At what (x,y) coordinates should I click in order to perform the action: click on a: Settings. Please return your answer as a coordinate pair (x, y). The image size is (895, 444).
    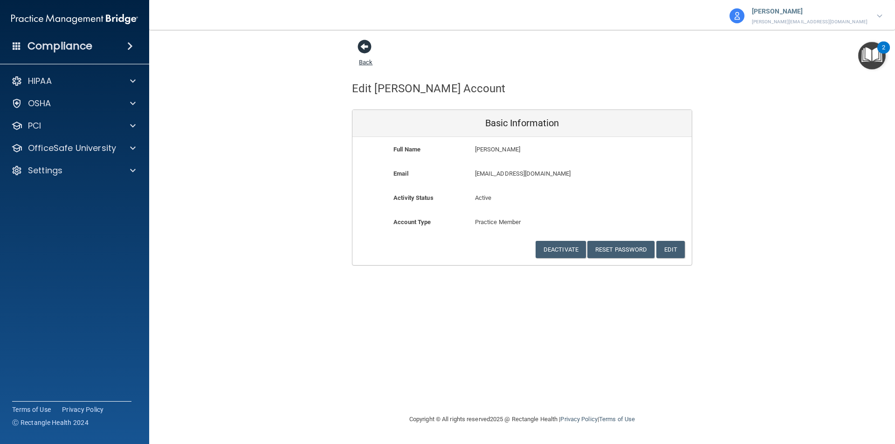
    Looking at the image, I should click on (73, 171).